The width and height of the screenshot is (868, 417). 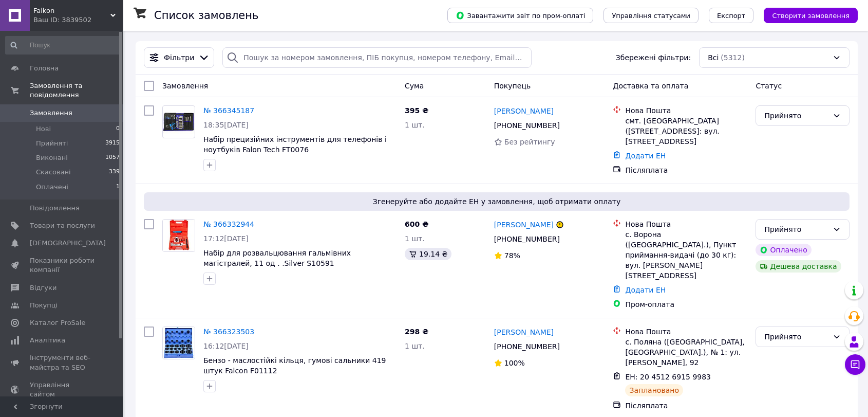 I want to click on div: Дешева доставка, so click(x=798, y=266).